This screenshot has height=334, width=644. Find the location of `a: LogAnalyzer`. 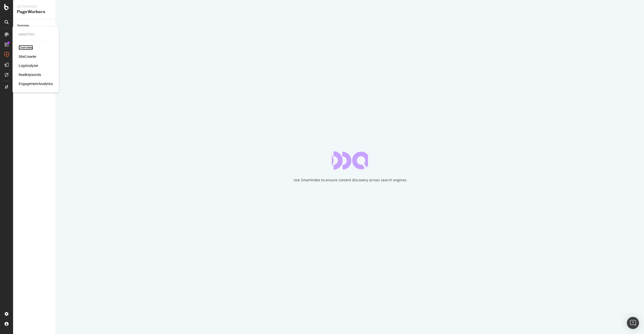

a: LogAnalyzer is located at coordinates (29, 66).